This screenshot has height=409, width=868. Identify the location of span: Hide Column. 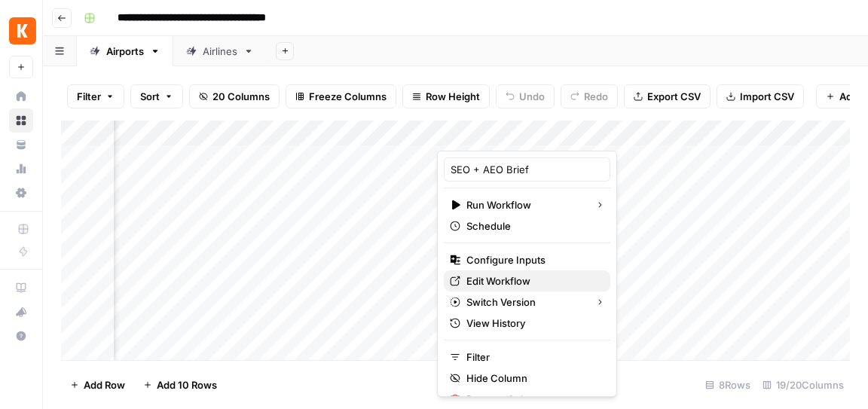
(532, 378).